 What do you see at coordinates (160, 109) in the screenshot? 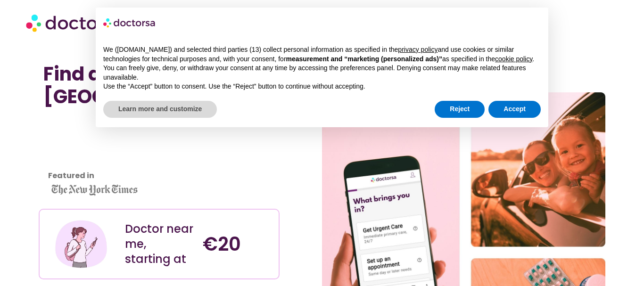
I see `button: Learn more and customize` at bounding box center [160, 109].